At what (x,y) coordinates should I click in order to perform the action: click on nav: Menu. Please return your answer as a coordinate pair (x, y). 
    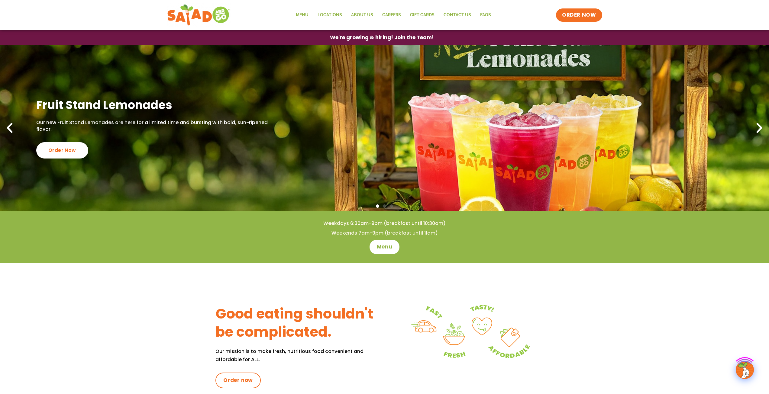
    Looking at the image, I should click on (393, 15).